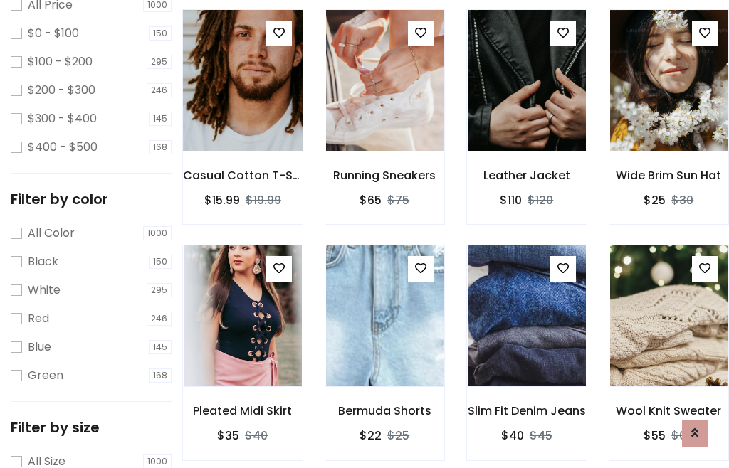 The width and height of the screenshot is (729, 468). What do you see at coordinates (63, 147) in the screenshot?
I see `label: $400 - $500` at bounding box center [63, 147].